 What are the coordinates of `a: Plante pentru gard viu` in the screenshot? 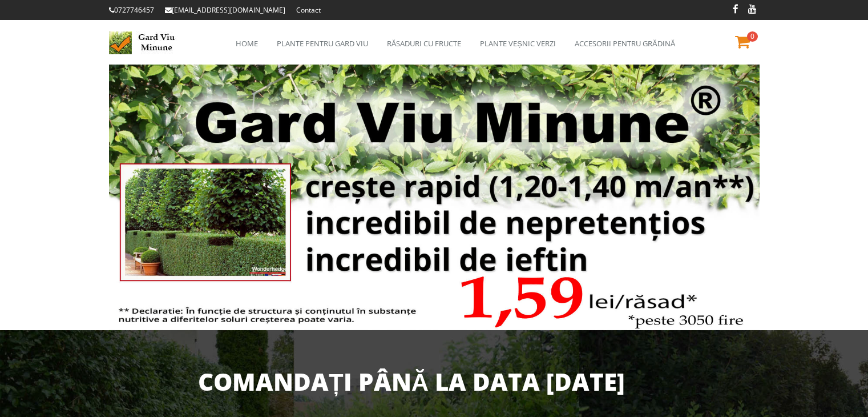 It's located at (322, 43).